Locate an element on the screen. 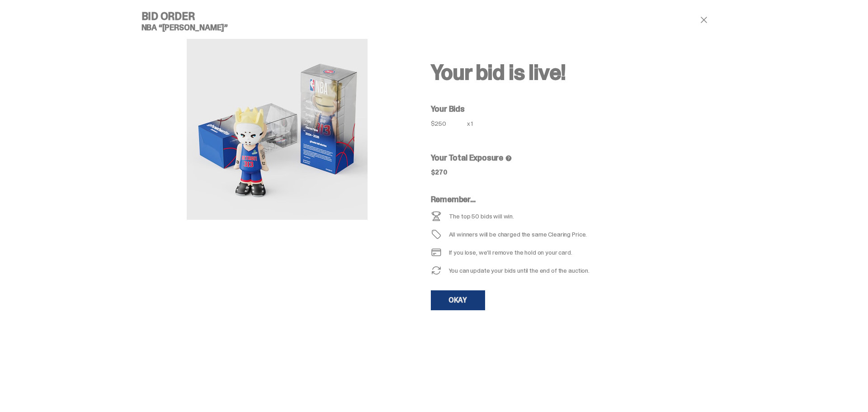  div: You can update your bids until the end of the auction. is located at coordinates (519, 270).